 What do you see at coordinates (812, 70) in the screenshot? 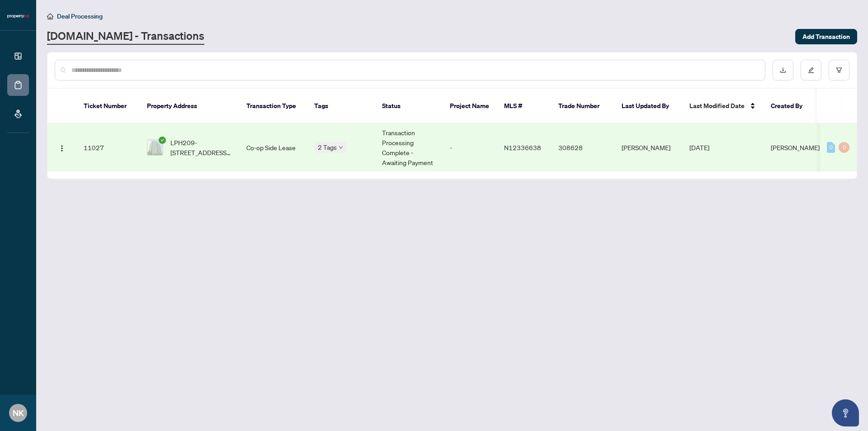
I see `span: edit` at bounding box center [812, 70].